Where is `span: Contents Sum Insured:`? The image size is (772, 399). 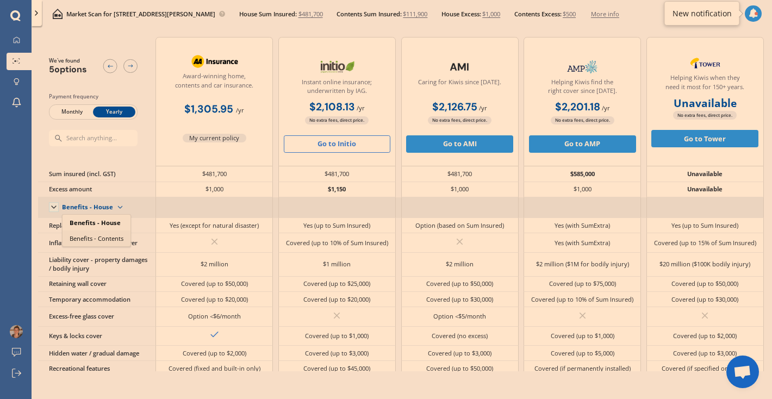
span: Contents Sum Insured: is located at coordinates (369, 14).